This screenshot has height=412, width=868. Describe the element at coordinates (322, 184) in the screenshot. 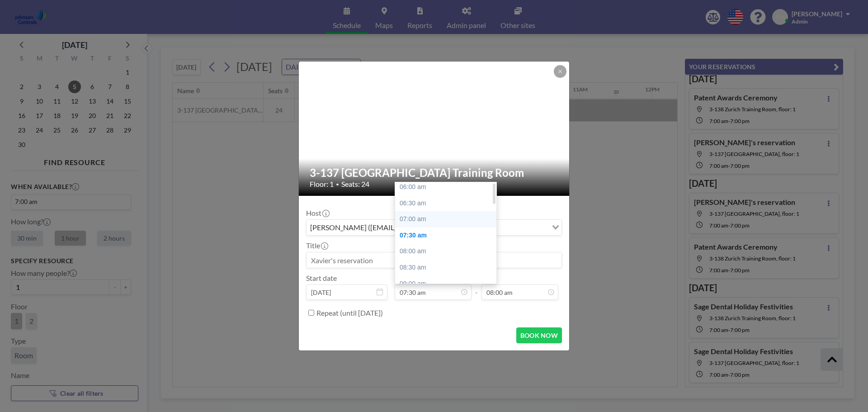

I see `span: Floor: 1` at that location.